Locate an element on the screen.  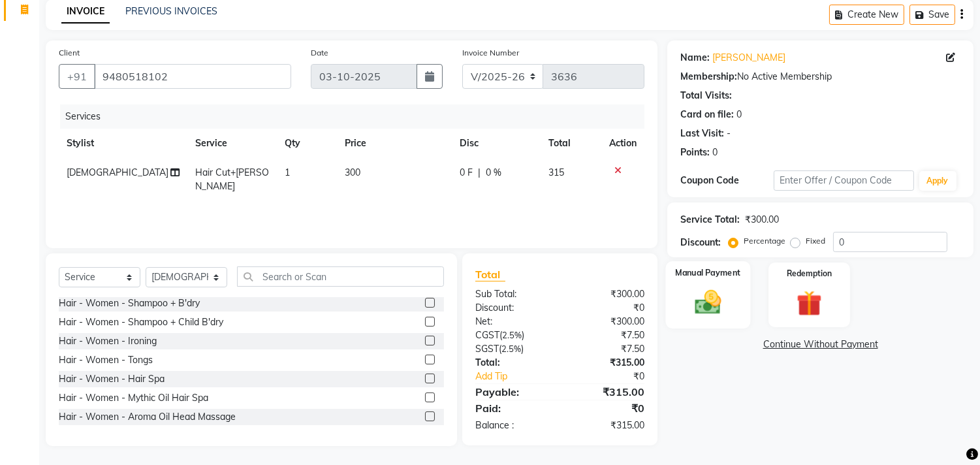
span: 0 F is located at coordinates (466, 172).